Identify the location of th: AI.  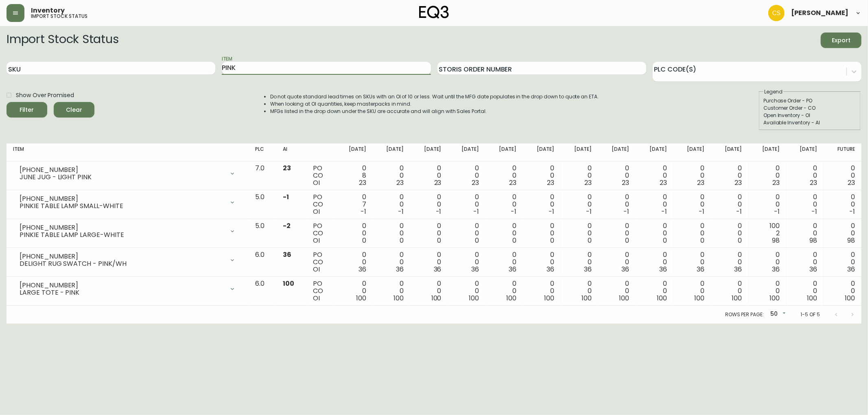
(291, 152).